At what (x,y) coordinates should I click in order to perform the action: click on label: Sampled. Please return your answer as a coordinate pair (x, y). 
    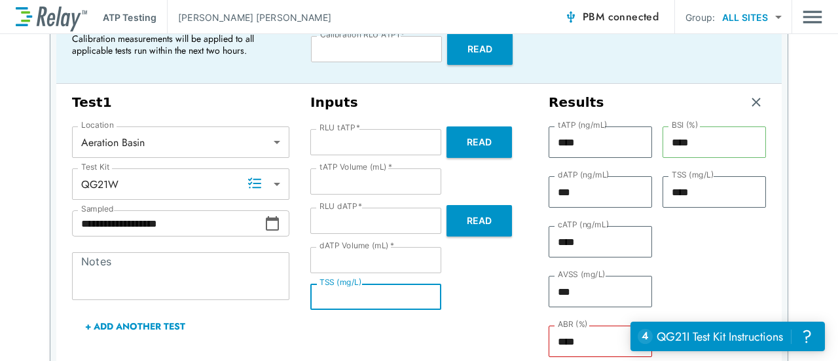
    Looking at the image, I should click on (98, 209).